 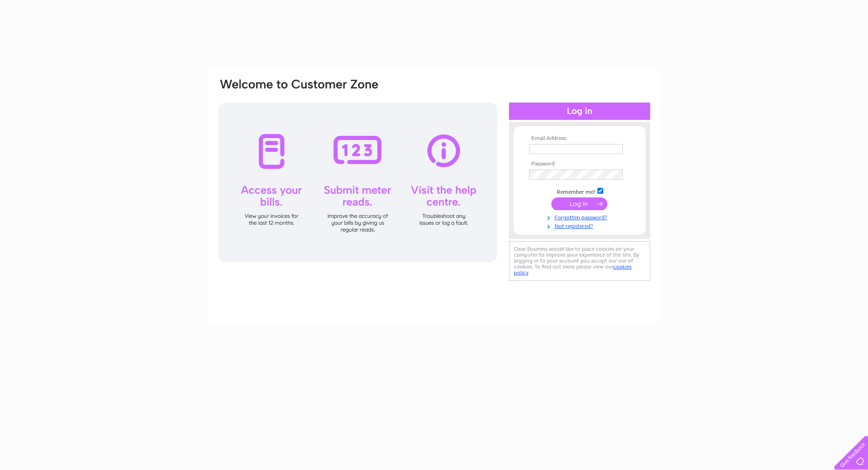 I want to click on input: Submit, so click(x=579, y=204).